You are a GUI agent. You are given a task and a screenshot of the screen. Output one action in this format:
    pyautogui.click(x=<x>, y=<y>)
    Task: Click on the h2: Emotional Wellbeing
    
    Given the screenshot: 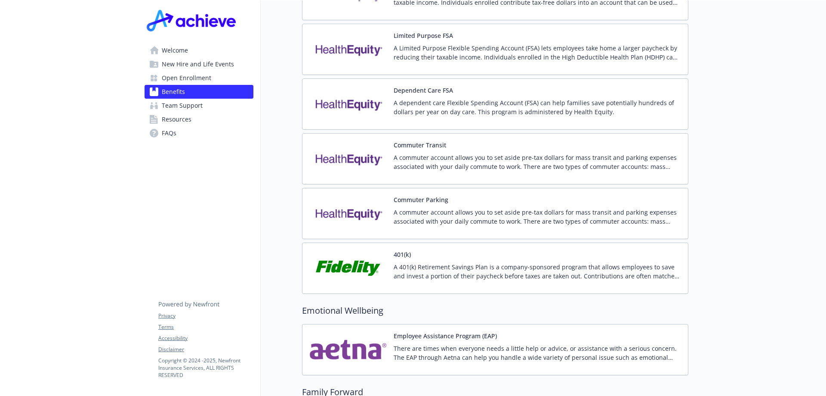 What is the action you would take?
    pyautogui.click(x=495, y=310)
    